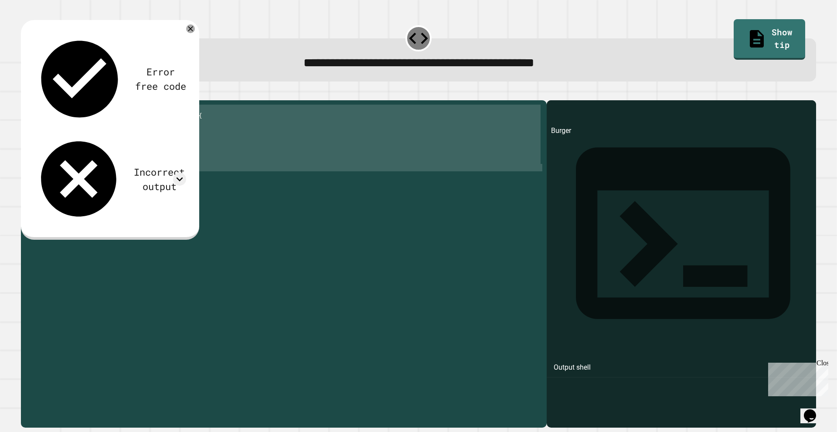  What do you see at coordinates (769, 39) in the screenshot?
I see `a: Show tip` at bounding box center [769, 39].